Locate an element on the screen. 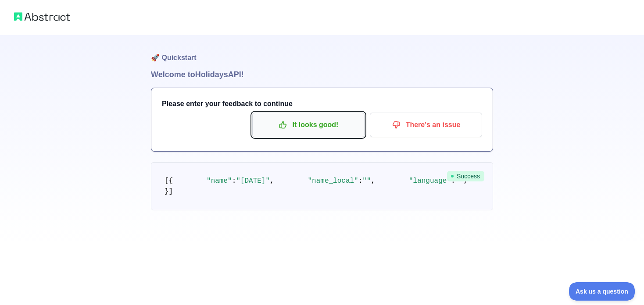 This screenshot has height=305, width=644. span: "name" is located at coordinates (219, 181).